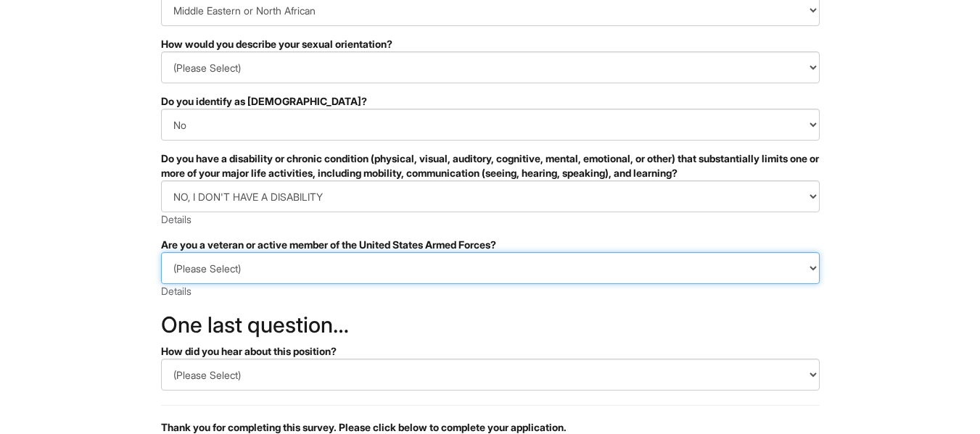 The height and width of the screenshot is (434, 980). I want to click on select: How did you hear about this position?, so click(490, 374).